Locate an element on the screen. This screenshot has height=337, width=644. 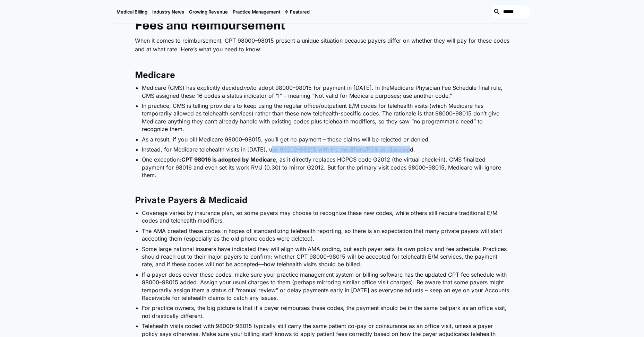
a: Medicare Physician Fee Schedule final rule is located at coordinates (445, 88).